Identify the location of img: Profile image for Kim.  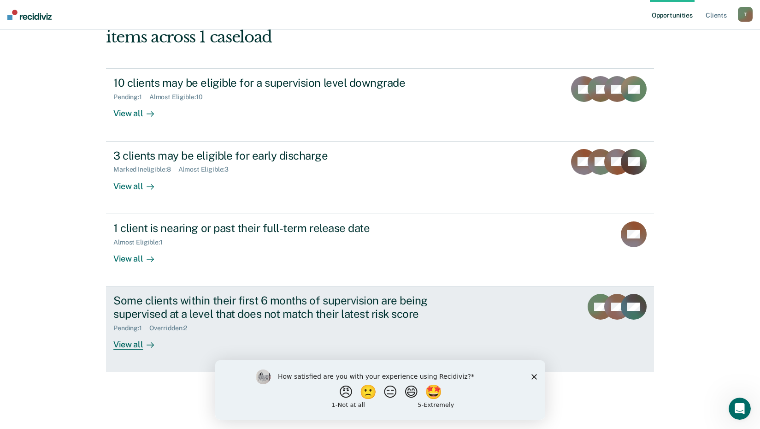
(48, 17).